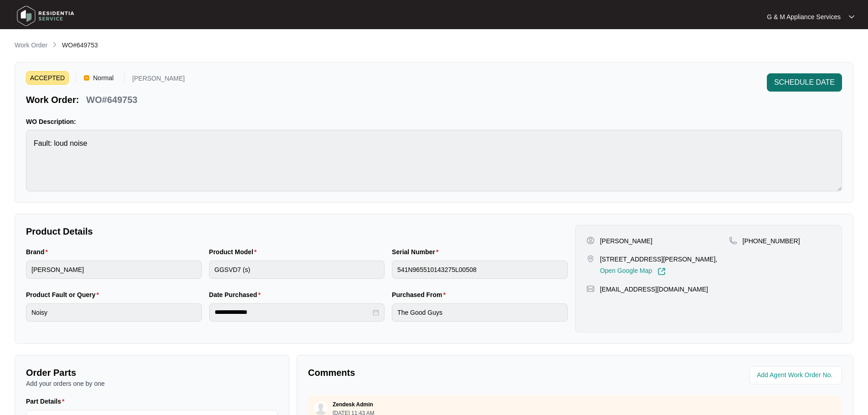 The width and height of the screenshot is (868, 415). Describe the element at coordinates (434, 160) in the screenshot. I see `textarea: Fault: loud noise` at that location.